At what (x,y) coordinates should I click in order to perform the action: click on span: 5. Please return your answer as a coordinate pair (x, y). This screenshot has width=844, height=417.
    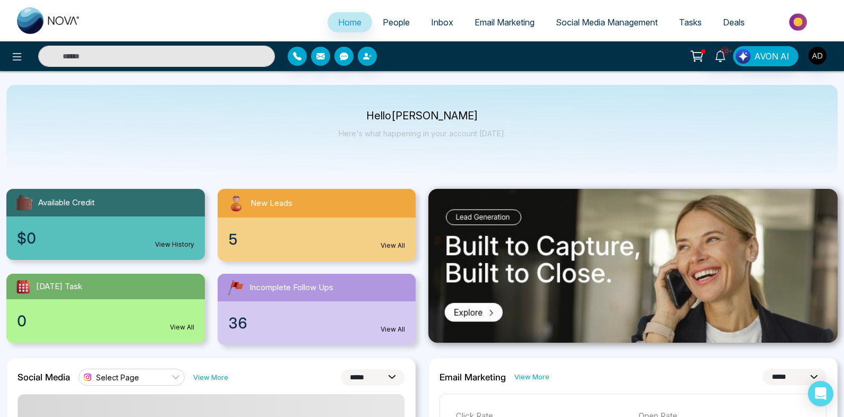
    Looking at the image, I should click on (233, 239).